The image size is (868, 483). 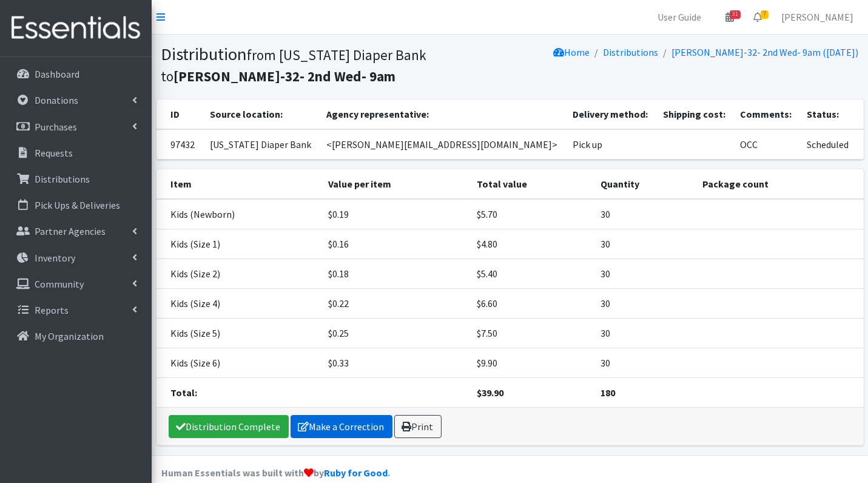 I want to click on a: Inventory, so click(x=76, y=258).